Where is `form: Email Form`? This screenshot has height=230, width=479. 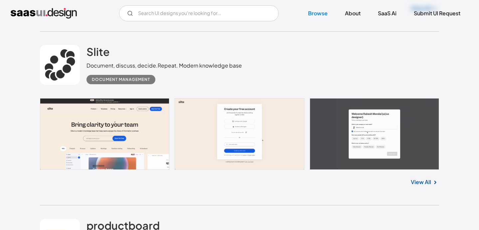
form: Email Form is located at coordinates (199, 13).